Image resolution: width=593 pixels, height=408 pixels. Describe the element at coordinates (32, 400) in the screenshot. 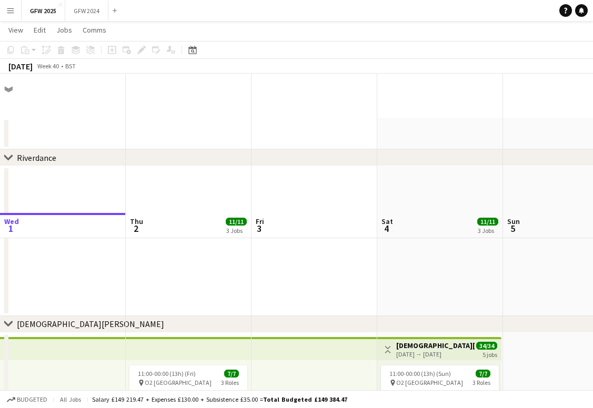

I see `span: Budgeted` at that location.